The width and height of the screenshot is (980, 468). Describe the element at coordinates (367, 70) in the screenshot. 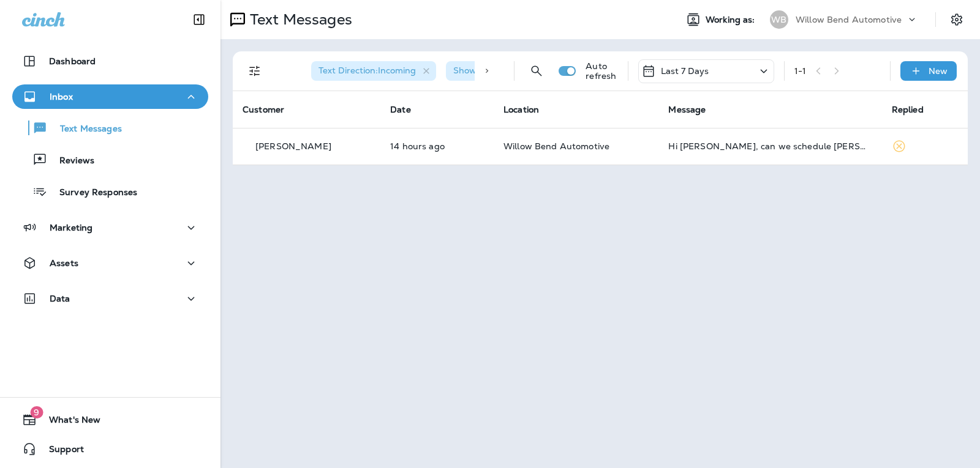

I see `span: Text Direction : Incoming` at that location.